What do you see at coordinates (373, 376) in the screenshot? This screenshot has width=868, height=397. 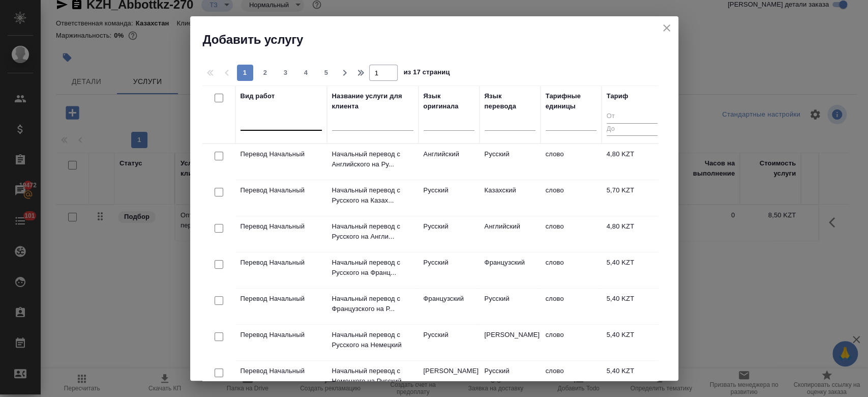 I see `p: Начальный перевод с Немецкого на Русский` at bounding box center [373, 376].